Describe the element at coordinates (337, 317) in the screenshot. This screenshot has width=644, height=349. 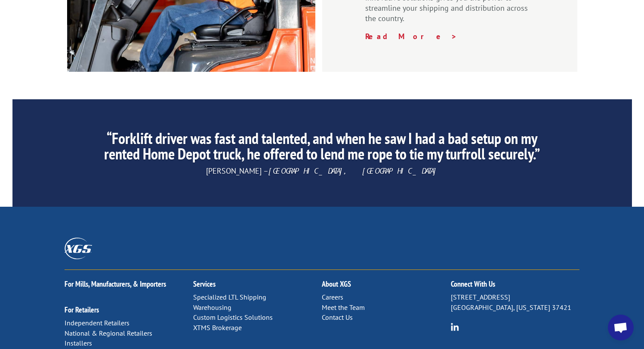
I see `a: Contact Us` at that location.